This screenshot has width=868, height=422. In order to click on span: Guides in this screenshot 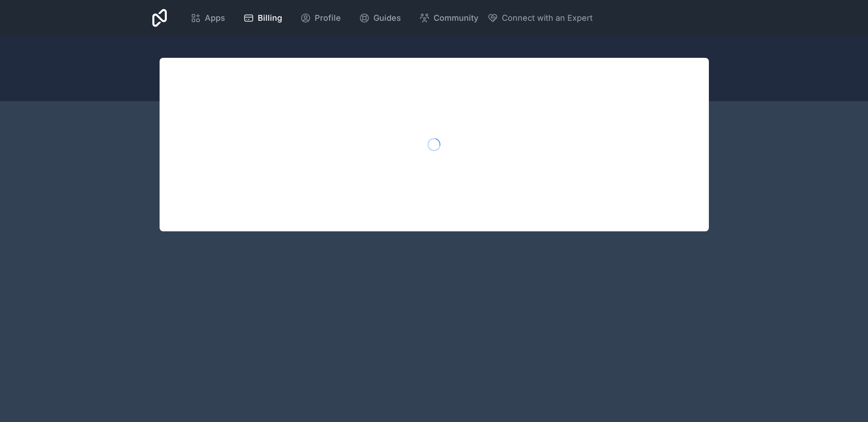, I will do `click(387, 18)`.